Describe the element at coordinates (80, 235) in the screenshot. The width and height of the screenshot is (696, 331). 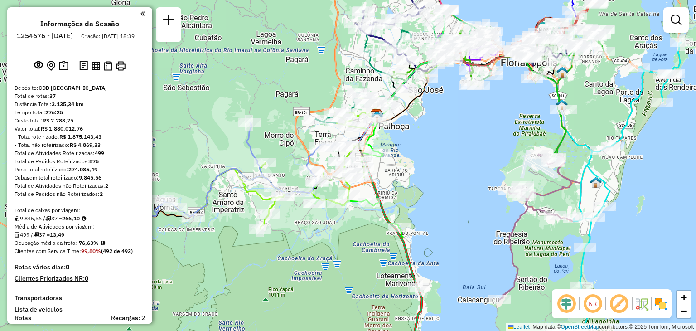
I see `div: 499 / 37 =` at that location.